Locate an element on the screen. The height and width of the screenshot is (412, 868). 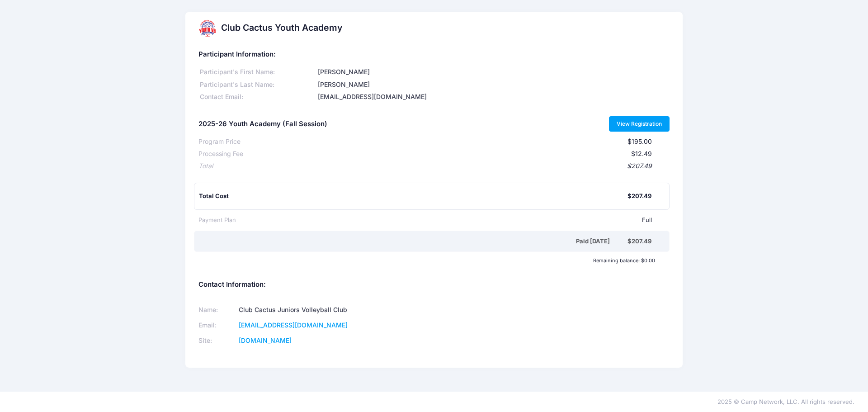
div: Total is located at coordinates (205, 166).